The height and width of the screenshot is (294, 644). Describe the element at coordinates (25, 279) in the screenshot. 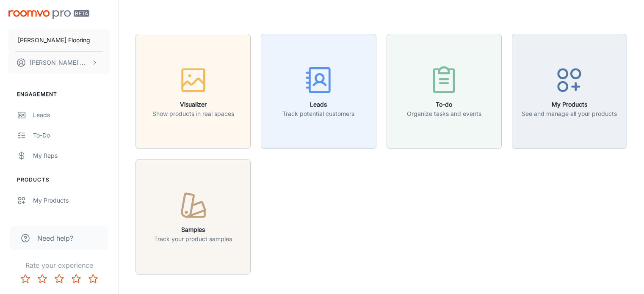

I see `button: Rate 1 star` at that location.